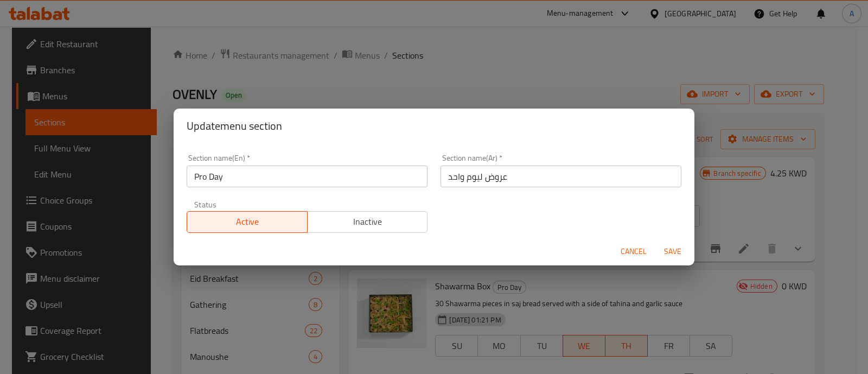 The image size is (868, 374). What do you see at coordinates (561, 177) in the screenshot?
I see `input: Please enter section name(ar)` at bounding box center [561, 177].